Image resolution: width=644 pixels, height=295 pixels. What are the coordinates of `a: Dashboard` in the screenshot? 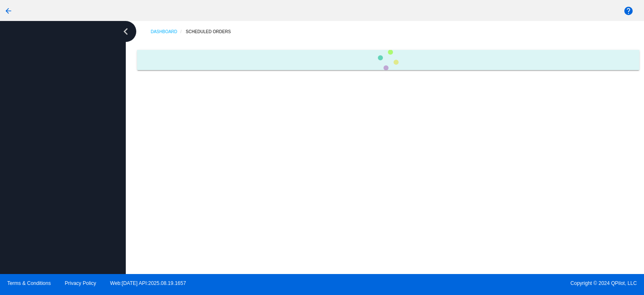 It's located at (168, 31).